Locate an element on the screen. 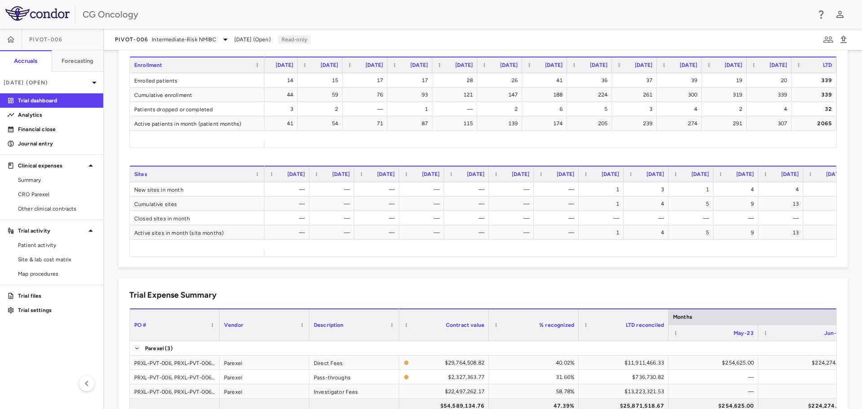 The height and width of the screenshot is (409, 862). div: New sites in month is located at coordinates (197, 189).